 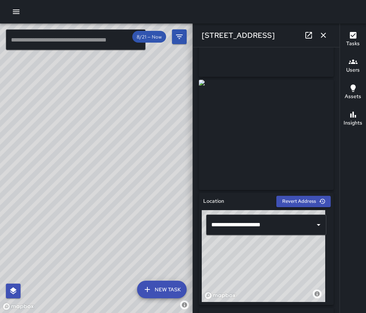 I want to click on h6: Assets, so click(x=353, y=97).